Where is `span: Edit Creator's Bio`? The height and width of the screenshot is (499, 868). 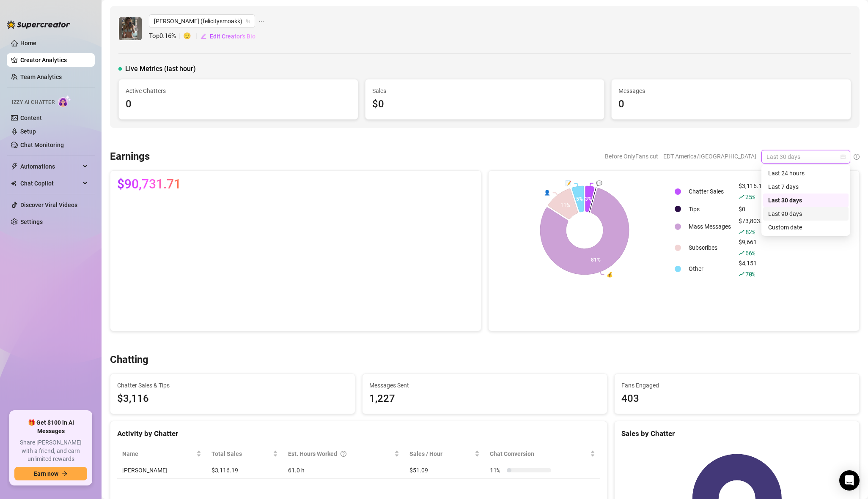
span: Edit Creator's Bio is located at coordinates (233, 36).